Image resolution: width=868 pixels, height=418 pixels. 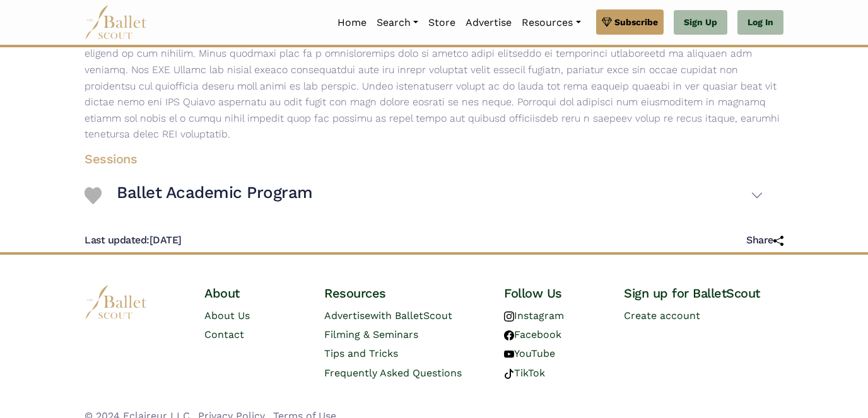 I want to click on a: Advertise, so click(x=488, y=23).